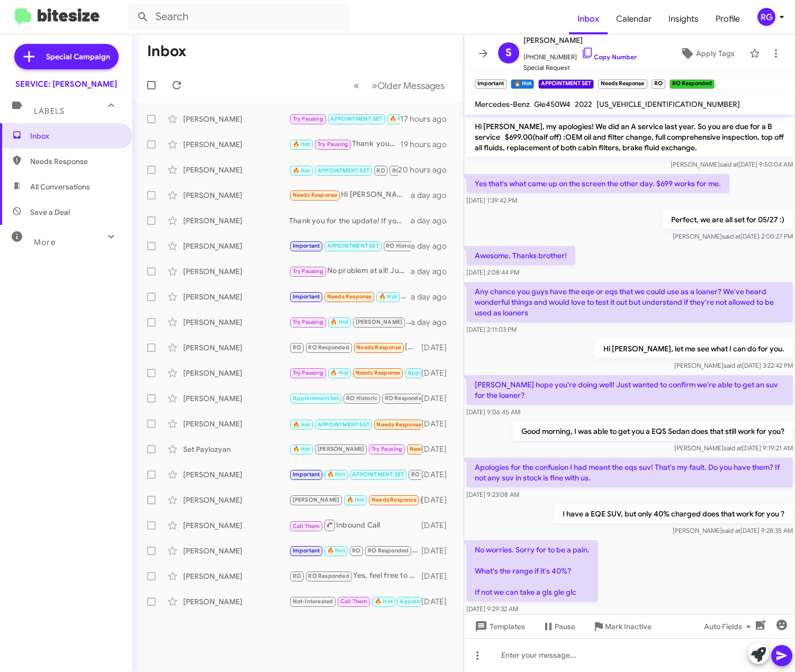  Describe the element at coordinates (350, 245) in the screenshot. I see `div: Thank you so much!` at that location.